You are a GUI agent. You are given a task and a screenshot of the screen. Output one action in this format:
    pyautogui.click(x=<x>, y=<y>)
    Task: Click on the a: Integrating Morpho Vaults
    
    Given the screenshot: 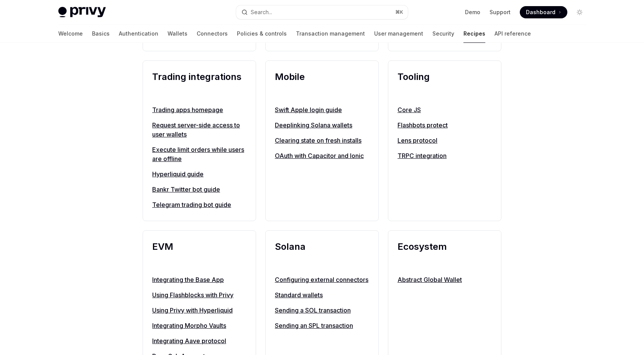 What is the action you would take?
    pyautogui.click(x=199, y=326)
    